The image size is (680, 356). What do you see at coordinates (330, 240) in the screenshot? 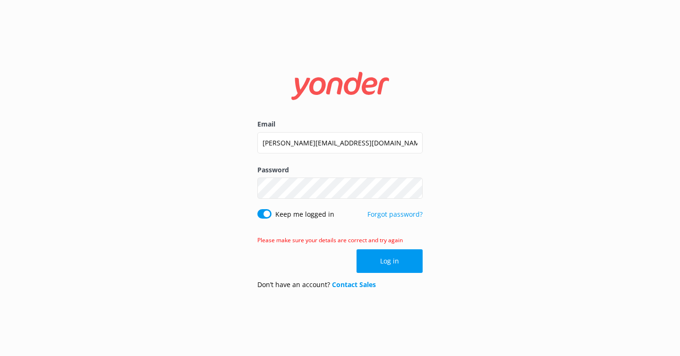
I see `span: Please make sure your details are correct and try again` at bounding box center [330, 240].